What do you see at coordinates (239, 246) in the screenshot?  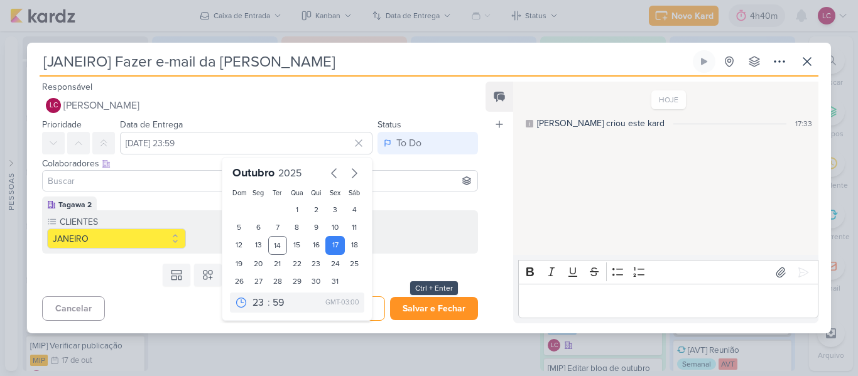 I see `div: 12` at bounding box center [239, 246].